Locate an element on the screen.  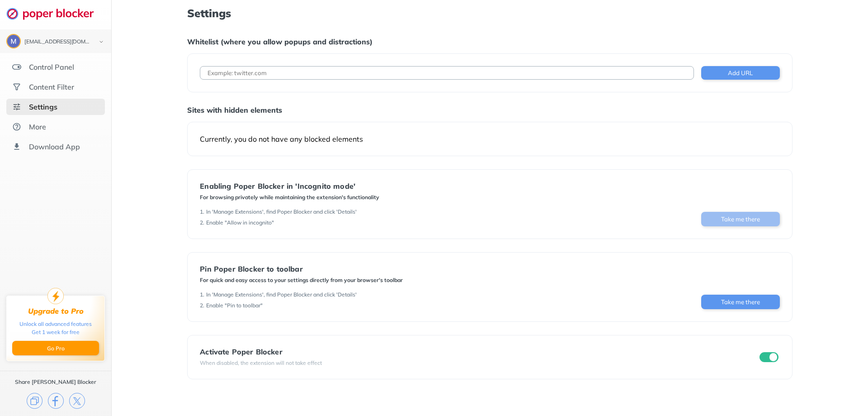
div: Pin Poper Blocker to toolbar is located at coordinates (301, 269).